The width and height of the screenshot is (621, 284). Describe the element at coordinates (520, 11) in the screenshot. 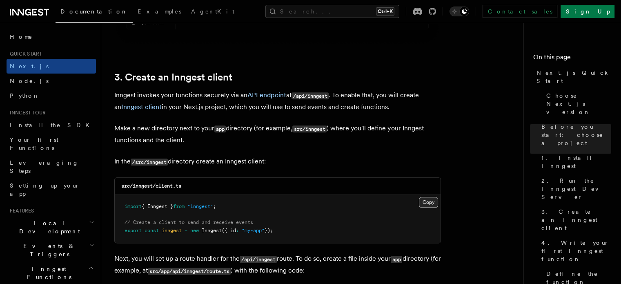

I see `a: Contact sales` at that location.